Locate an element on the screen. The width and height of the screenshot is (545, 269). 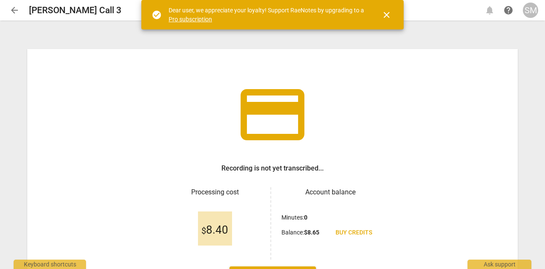
span: credit_card is located at coordinates (272, 114).